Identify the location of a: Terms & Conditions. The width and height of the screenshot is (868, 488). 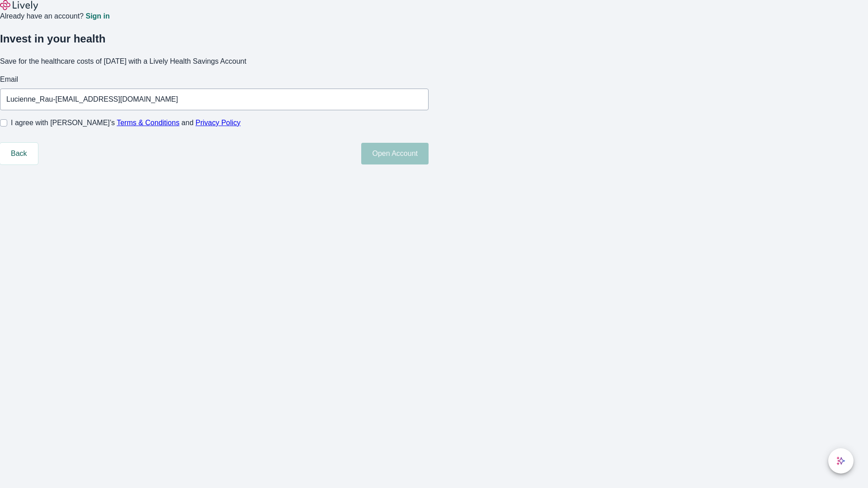
(148, 122).